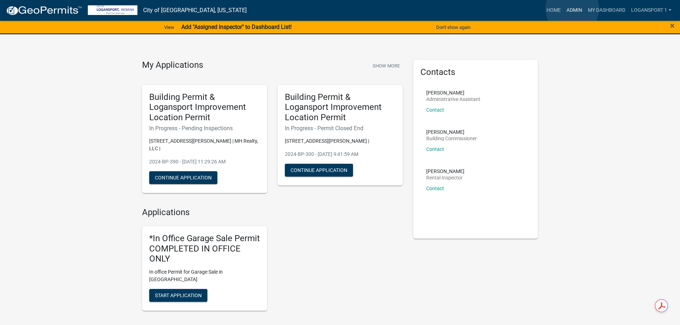  I want to click on a: My Dashboard, so click(606, 10).